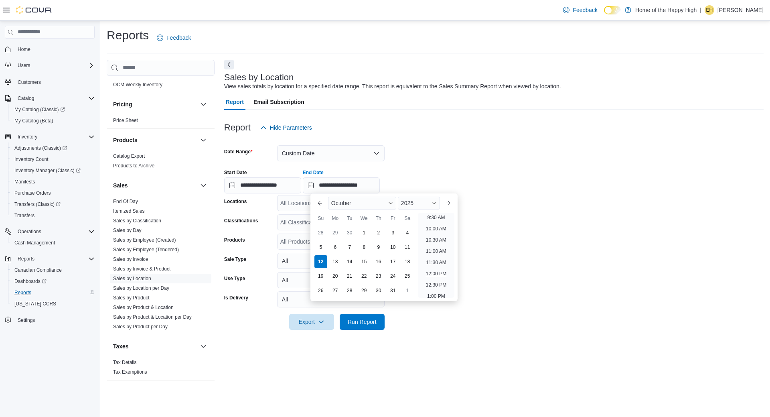 The width and height of the screenshot is (770, 417). Describe the element at coordinates (160, 86) in the screenshot. I see `div: OCM` at that location.